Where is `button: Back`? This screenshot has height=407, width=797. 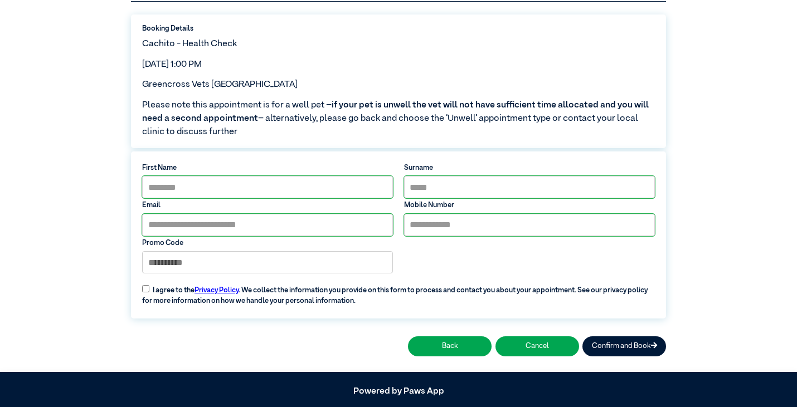
button: Back is located at coordinates (450, 346).